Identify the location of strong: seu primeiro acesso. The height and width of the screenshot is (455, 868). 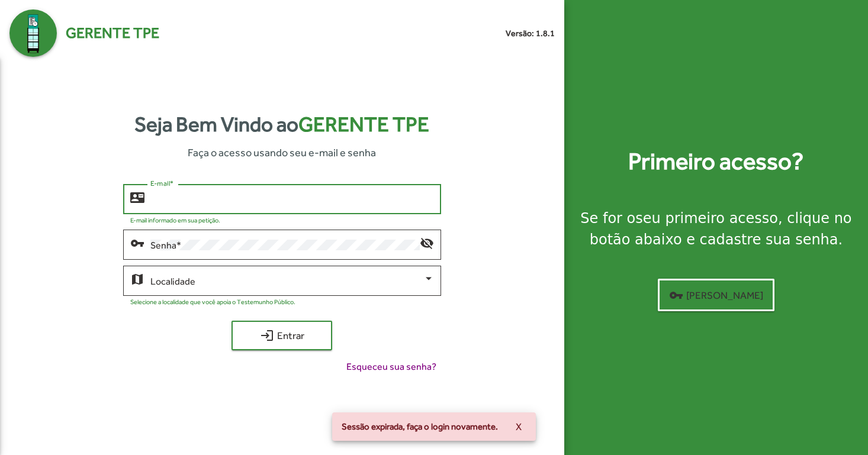
(706, 219).